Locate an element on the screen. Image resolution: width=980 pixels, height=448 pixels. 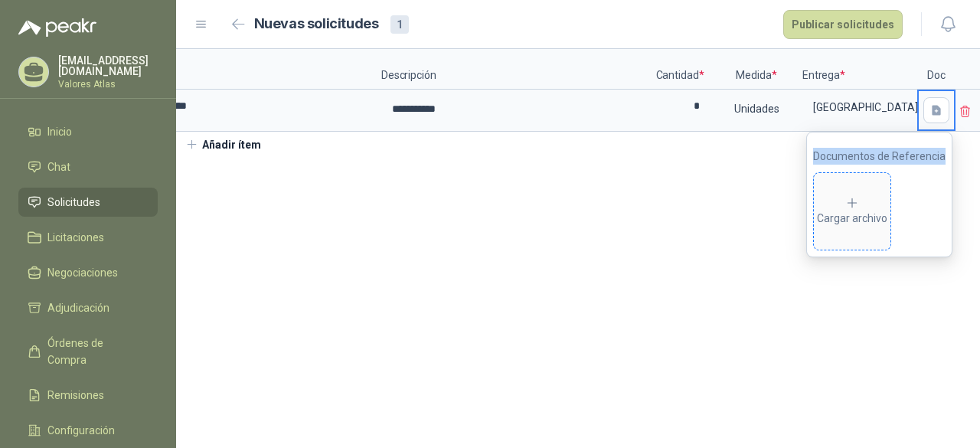
div: 1 is located at coordinates (400, 24).